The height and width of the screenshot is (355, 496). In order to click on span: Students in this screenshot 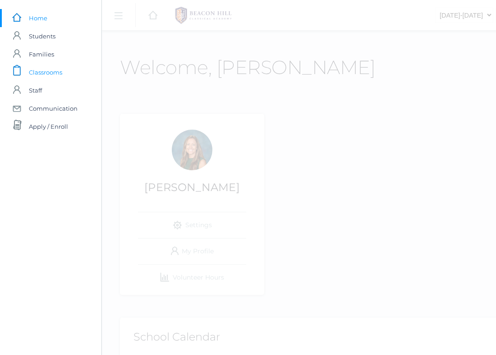, I will do `click(42, 36)`.